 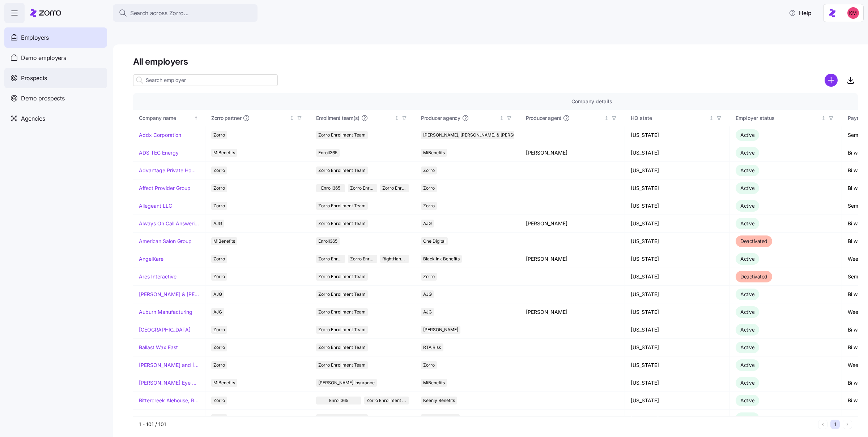 What do you see at coordinates (800, 13) in the screenshot?
I see `span: Help` at bounding box center [800, 13].